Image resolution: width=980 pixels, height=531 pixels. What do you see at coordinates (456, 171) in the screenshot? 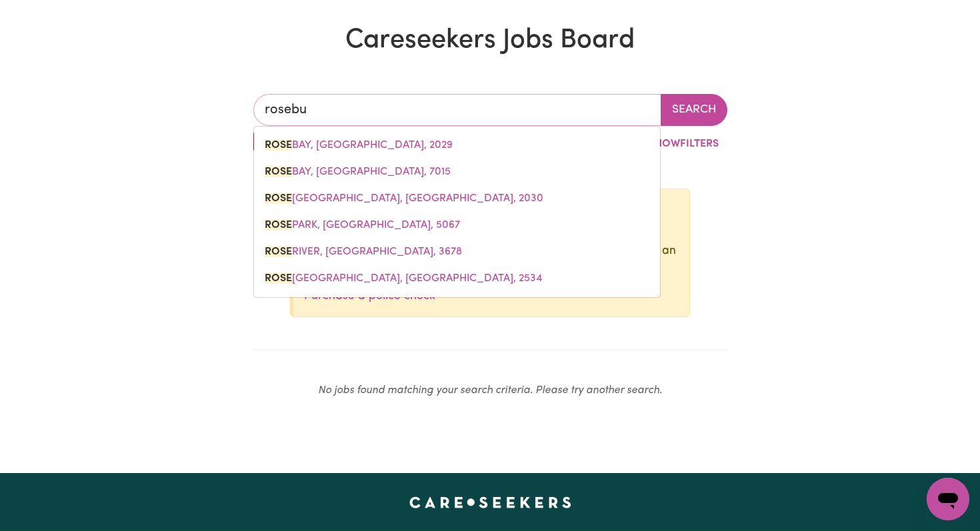
I see `a: ROSE BAY, Tasmania, 7015` at bounding box center [456, 171].